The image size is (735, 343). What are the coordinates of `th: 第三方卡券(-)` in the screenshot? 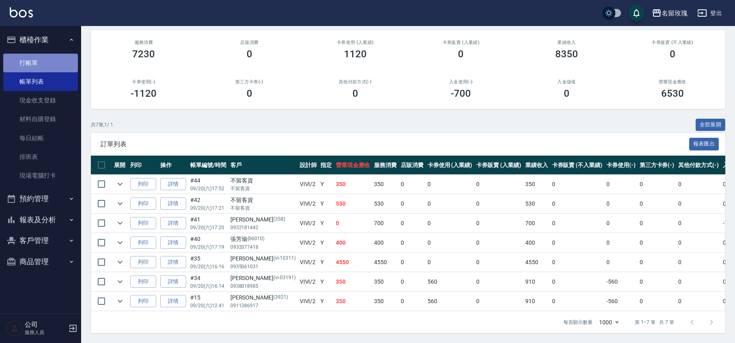 It's located at (658, 165).